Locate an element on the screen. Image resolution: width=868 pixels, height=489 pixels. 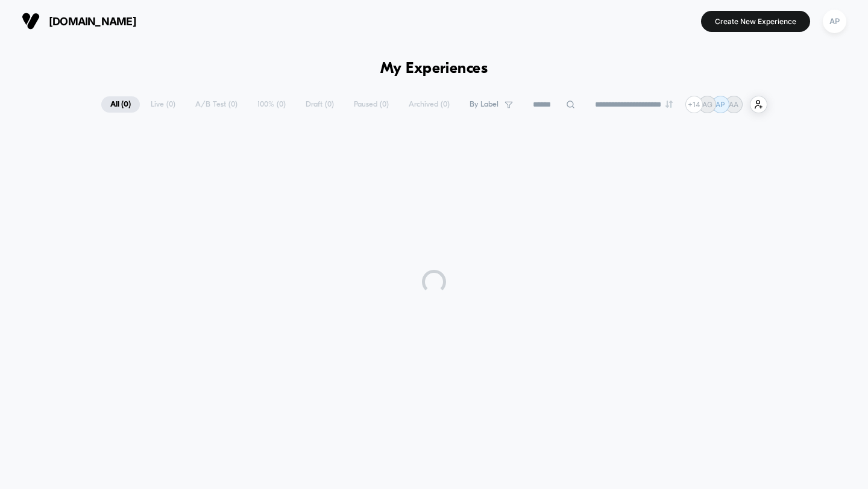
span: By Label is located at coordinates (484, 104).